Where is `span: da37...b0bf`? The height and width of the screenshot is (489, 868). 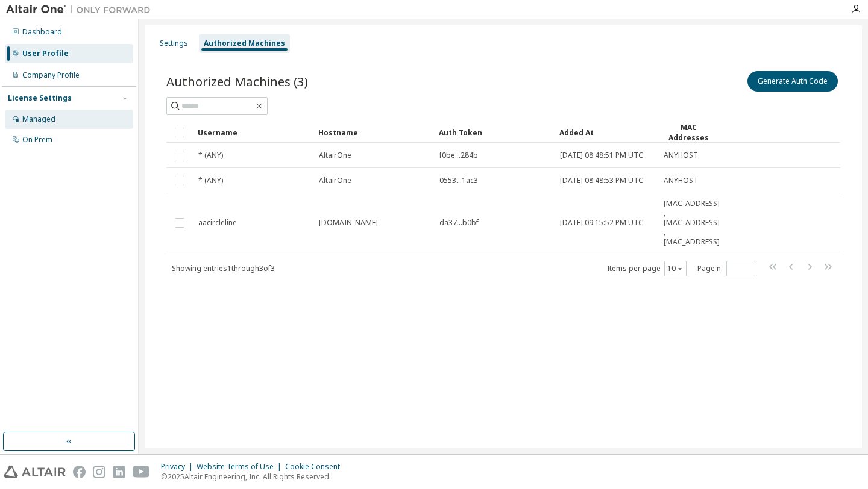
span: da37...b0bf is located at coordinates (459, 222).